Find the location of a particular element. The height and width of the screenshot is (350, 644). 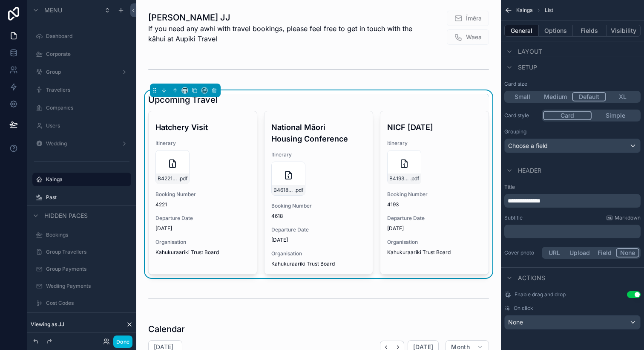

a: Markdown is located at coordinates (623, 218).